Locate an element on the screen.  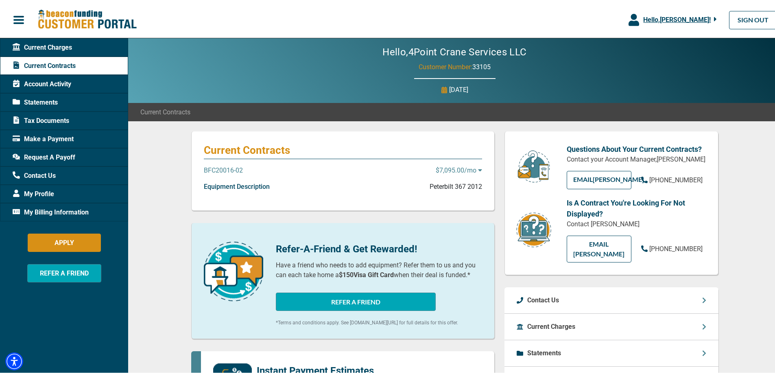
span: Request A Payoff is located at coordinates (44, 156).